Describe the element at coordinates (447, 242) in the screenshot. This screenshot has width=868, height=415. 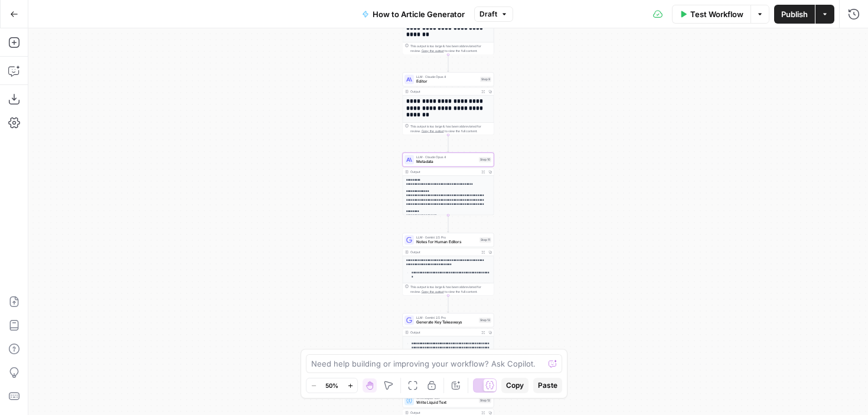
I see `span: Notes for Human Editors` at that location.